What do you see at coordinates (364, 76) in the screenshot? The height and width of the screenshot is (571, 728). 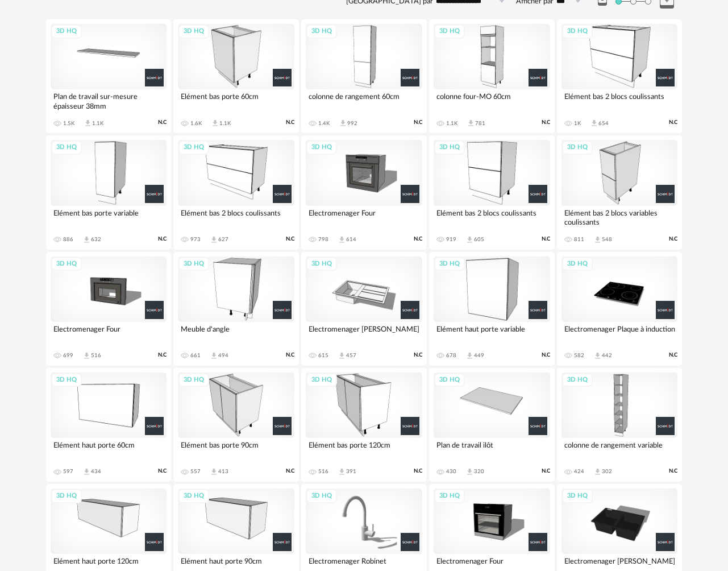 I see `a: 3D HQ colonne de rangement 60cm 1.4K Download icon 992 N.C` at bounding box center [364, 76].